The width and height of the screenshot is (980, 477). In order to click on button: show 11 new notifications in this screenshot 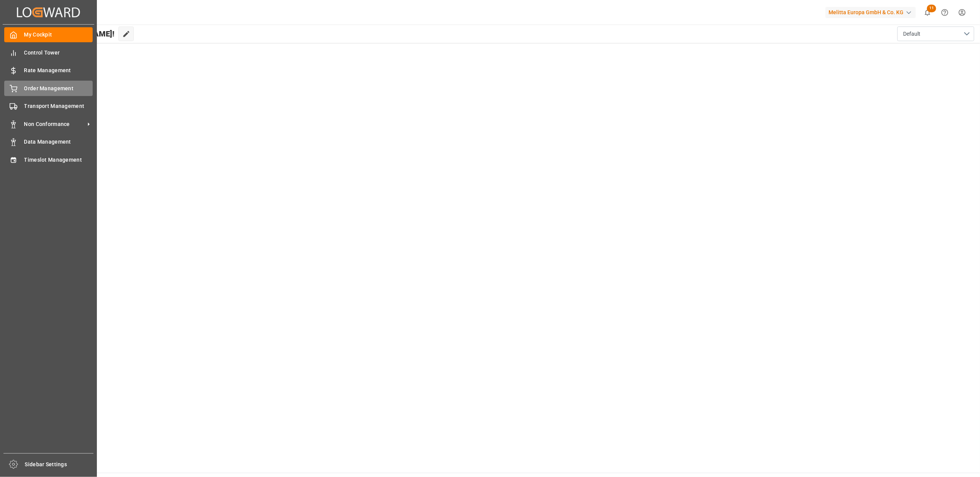, I will do `click(927, 13)`.